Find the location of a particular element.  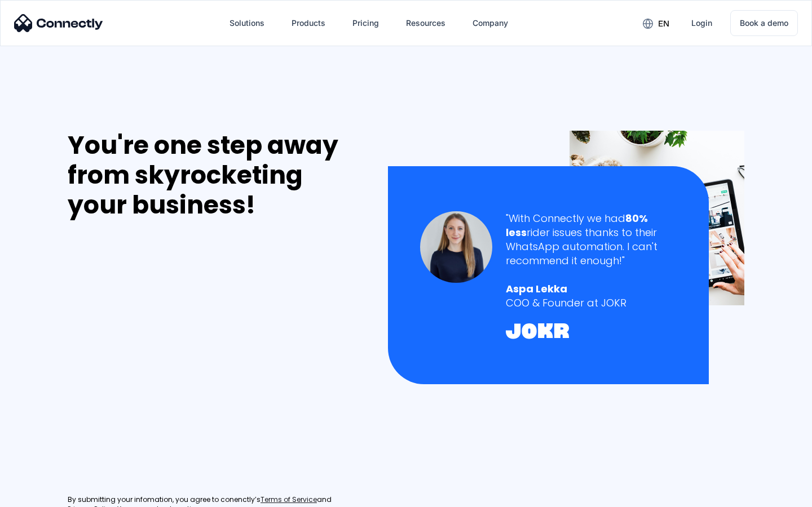

a: Book a demo is located at coordinates (764, 23).